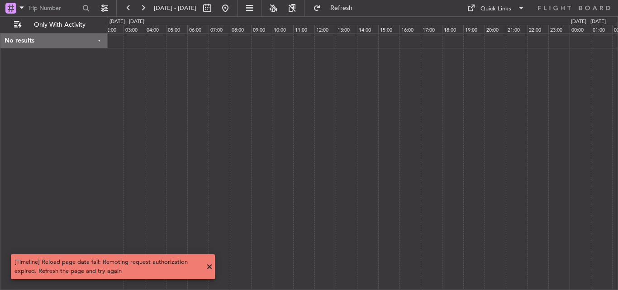 This screenshot has height=290, width=618. Describe the element at coordinates (496, 9) in the screenshot. I see `div: Quick Links` at that location.